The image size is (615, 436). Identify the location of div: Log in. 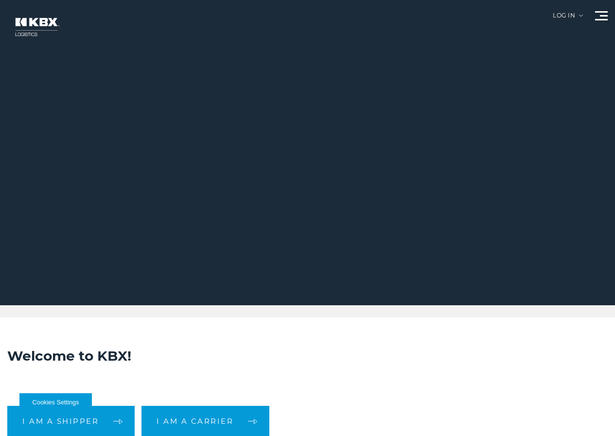
(568, 19).